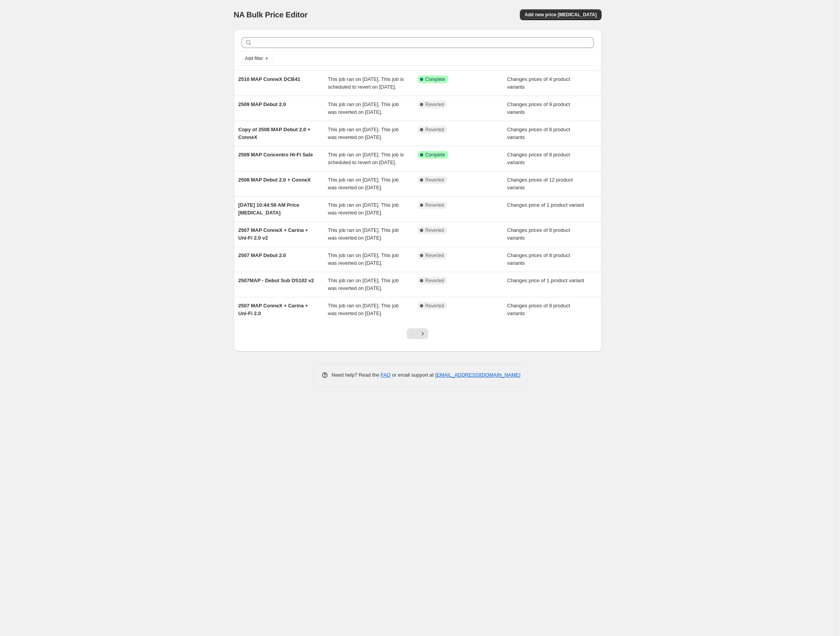 This screenshot has width=840, height=636. Describe the element at coordinates (275, 154) in the screenshot. I see `span: 2509 MAP Concentro Hi-Fi Sale` at that location.